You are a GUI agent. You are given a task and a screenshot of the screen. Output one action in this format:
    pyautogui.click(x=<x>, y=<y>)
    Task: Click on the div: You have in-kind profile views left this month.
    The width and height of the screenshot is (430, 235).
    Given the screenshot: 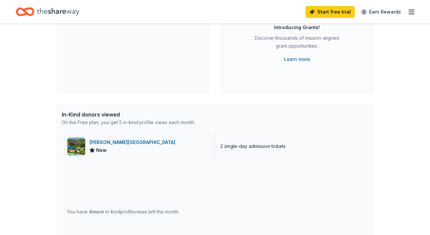 What is the action you would take?
    pyautogui.click(x=123, y=212)
    